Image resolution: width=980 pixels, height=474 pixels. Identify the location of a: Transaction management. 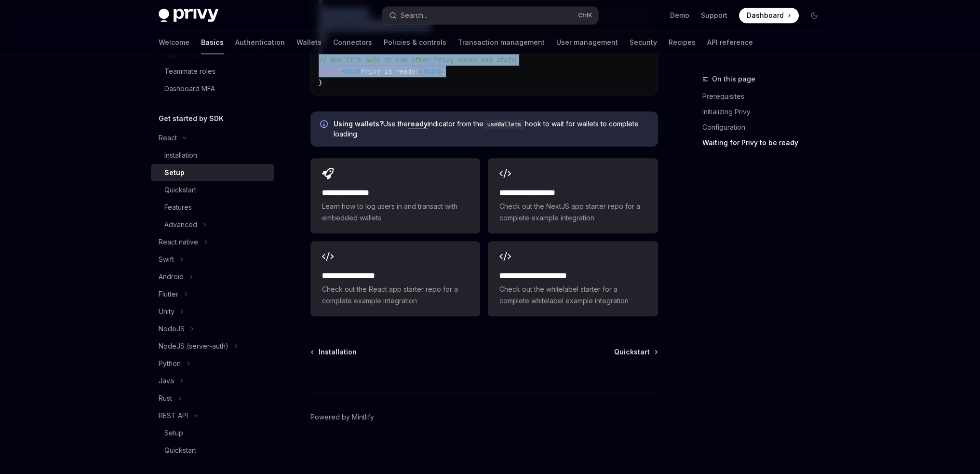
(501, 43).